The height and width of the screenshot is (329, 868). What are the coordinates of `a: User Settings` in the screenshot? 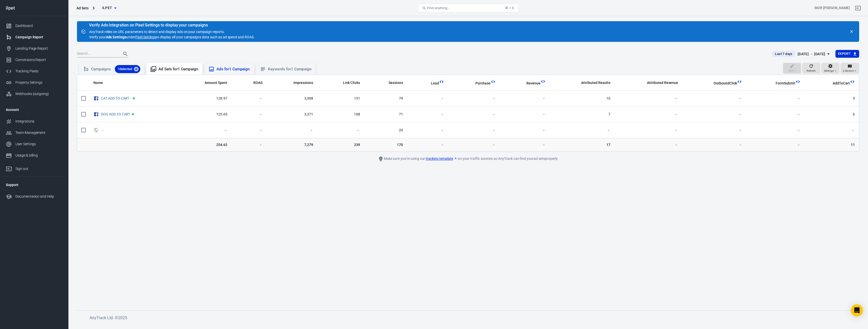 It's located at (34, 144).